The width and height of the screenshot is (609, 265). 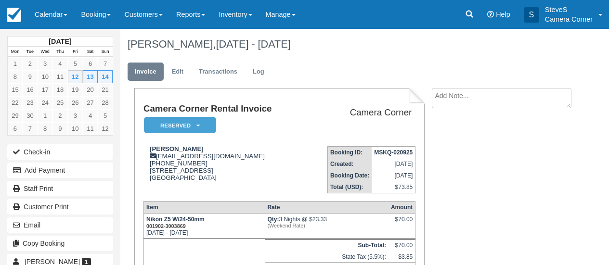 What do you see at coordinates (15, 116) in the screenshot?
I see `a: 29` at bounding box center [15, 116].